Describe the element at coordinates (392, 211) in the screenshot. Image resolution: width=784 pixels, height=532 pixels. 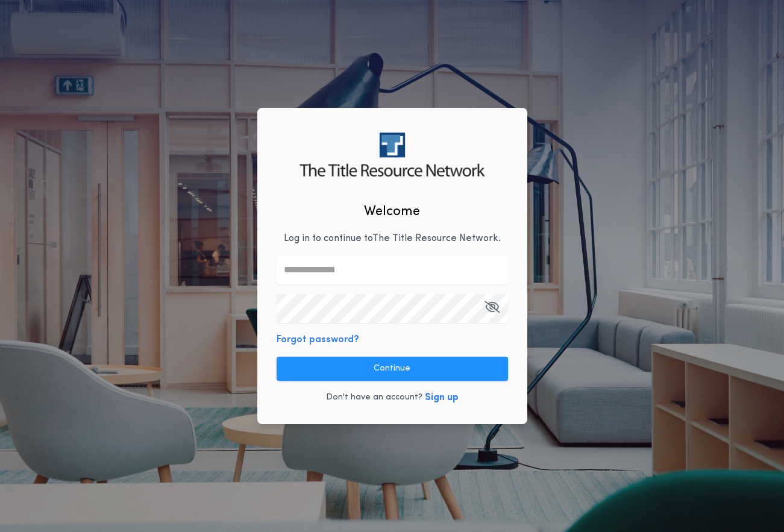
I see `h2: Welcome` at that location.